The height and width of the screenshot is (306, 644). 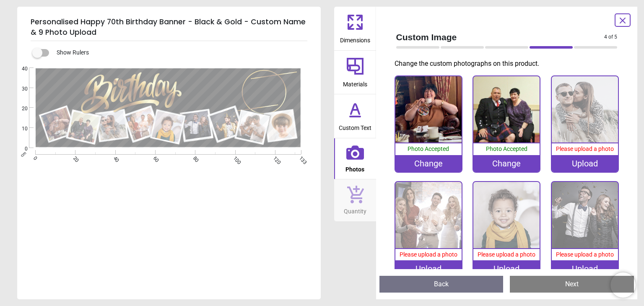 What do you see at coordinates (500, 37) in the screenshot?
I see `span: Custom Image` at bounding box center [500, 37].